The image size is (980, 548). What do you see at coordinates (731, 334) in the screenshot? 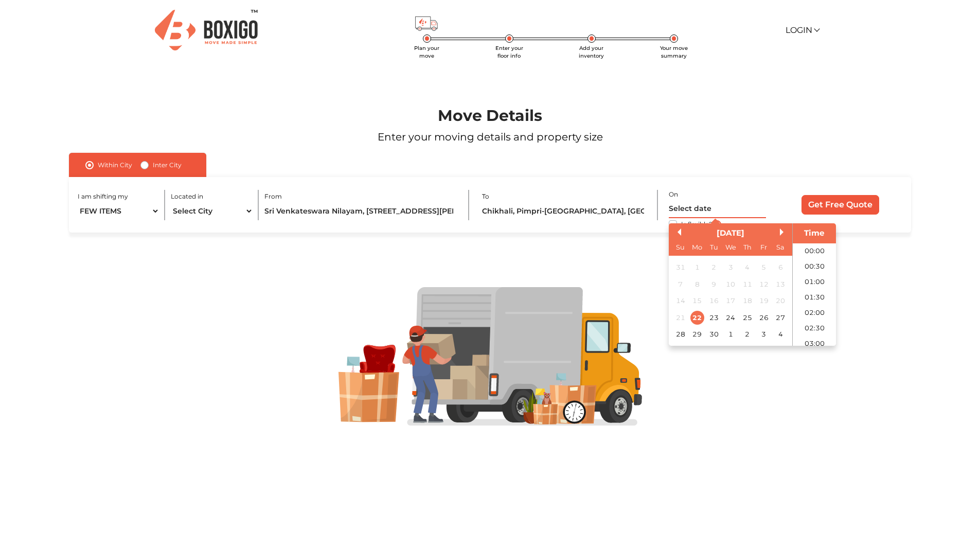
I see `div: Choose Wednesday, October 1st, 2025` at bounding box center [731, 334].